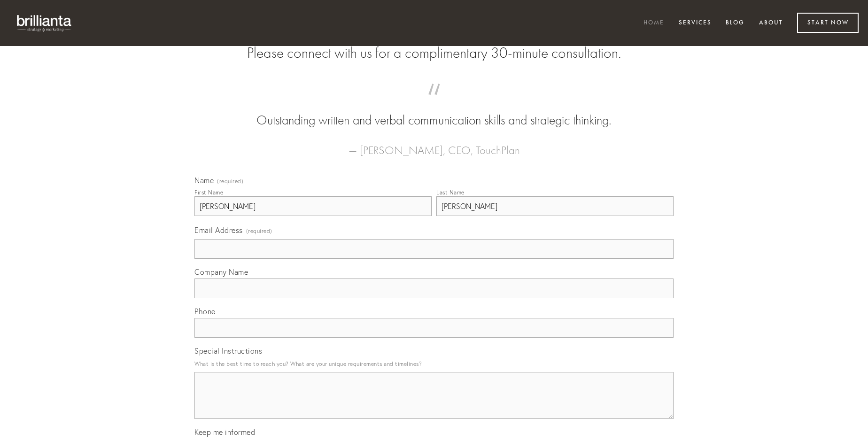 The image size is (868, 441). Describe the element at coordinates (44, 23) in the screenshot. I see `img: brillianta - research, strategy, marketing` at that location.